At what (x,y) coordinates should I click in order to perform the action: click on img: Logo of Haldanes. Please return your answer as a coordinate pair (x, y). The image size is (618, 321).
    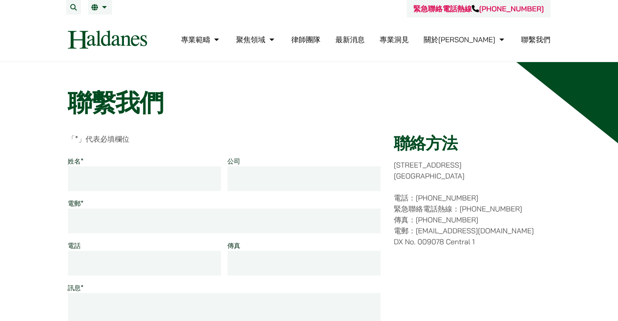
    Looking at the image, I should click on (107, 39).